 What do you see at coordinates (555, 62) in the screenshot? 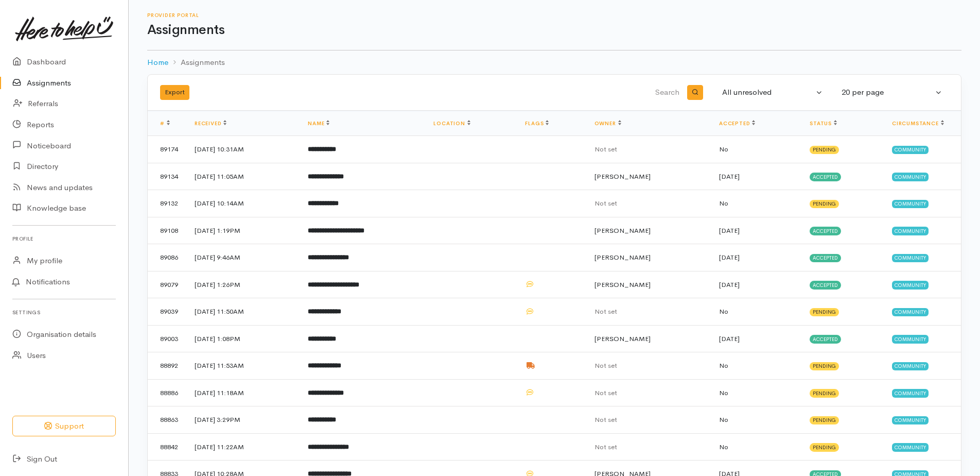
I see `nav: breadcrumb` at bounding box center [555, 62].